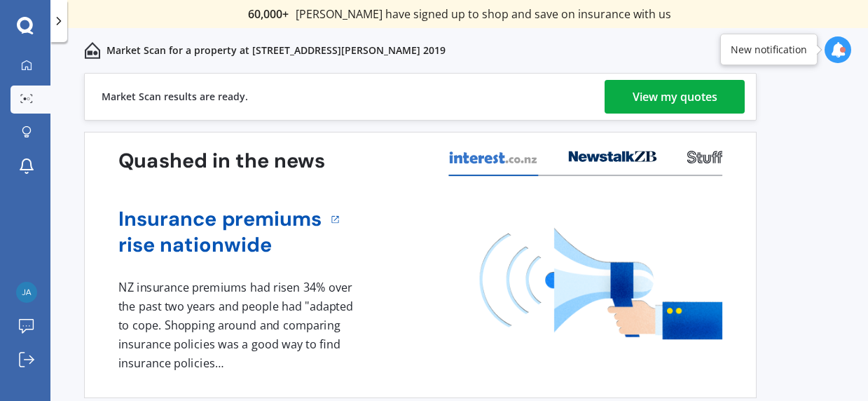 The image size is (868, 401). Describe the element at coordinates (220, 245) in the screenshot. I see `a: rise nationwide` at that location.